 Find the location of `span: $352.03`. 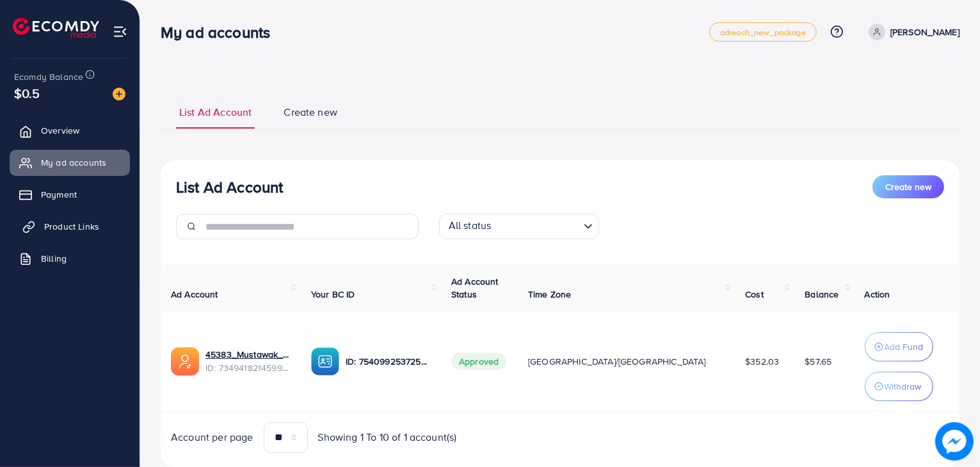

span: $352.03 is located at coordinates (762, 362).